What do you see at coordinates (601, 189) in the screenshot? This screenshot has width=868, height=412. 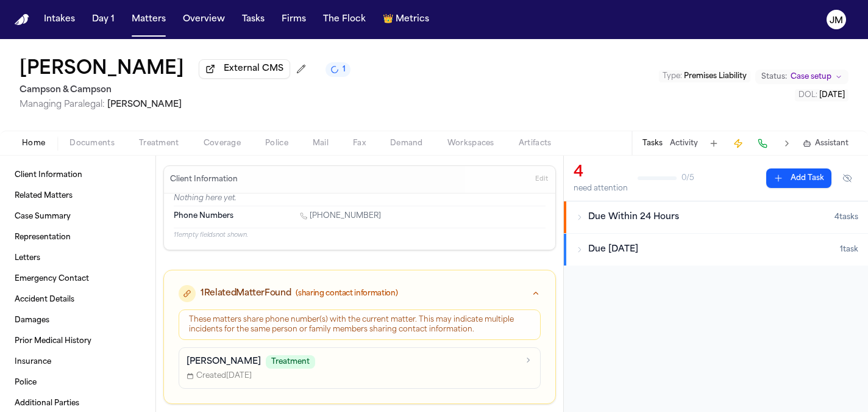 I see `div: need attention` at bounding box center [601, 189].